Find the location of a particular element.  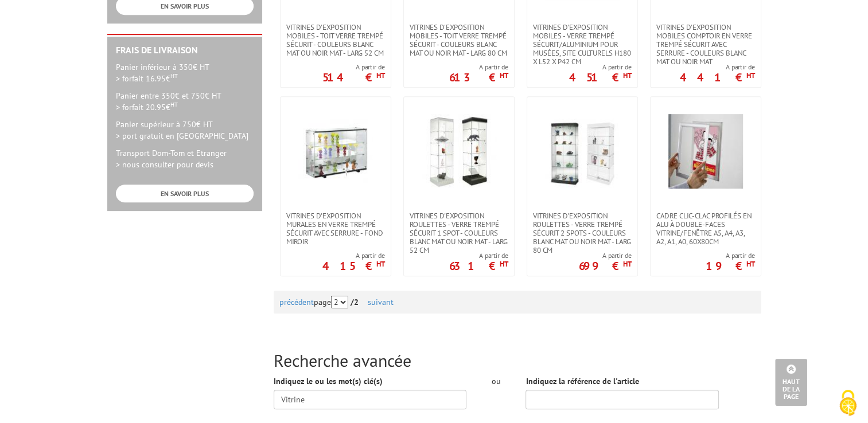

img: Vitrines d'exposition roulettes - verre trempé sécurit 2 spots - couleurs blanc mat ou noir mat -... is located at coordinates (582, 152).